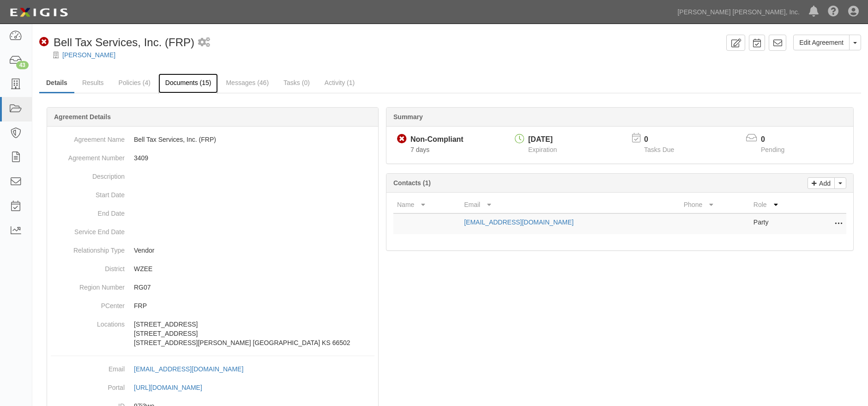  Describe the element at coordinates (821, 42) in the screenshot. I see `a: Edit Agreement` at that location.